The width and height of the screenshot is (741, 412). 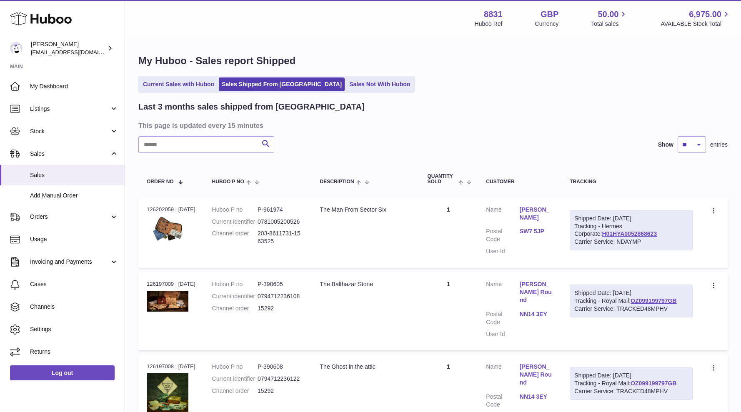 I want to click on label: Show, so click(x=666, y=145).